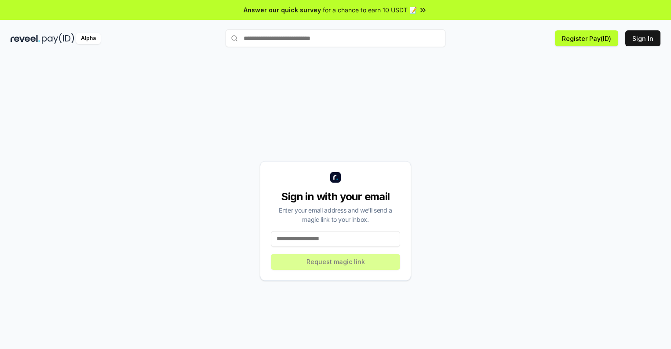 The image size is (671, 349). What do you see at coordinates (336, 197) in the screenshot?
I see `div: Sign in with your email` at bounding box center [336, 197].